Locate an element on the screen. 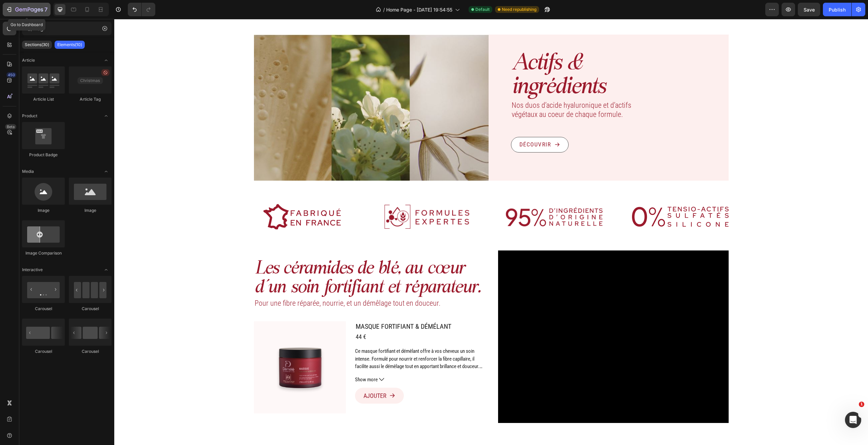 Image resolution: width=868 pixels, height=445 pixels. div: Article Tag is located at coordinates (90, 99).